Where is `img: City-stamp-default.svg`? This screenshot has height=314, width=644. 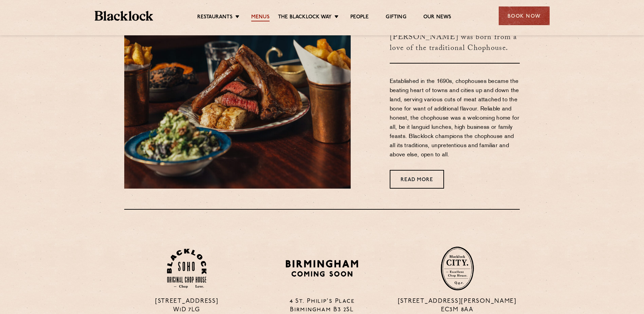
img: City-stamp-default.svg is located at coordinates (457, 269).